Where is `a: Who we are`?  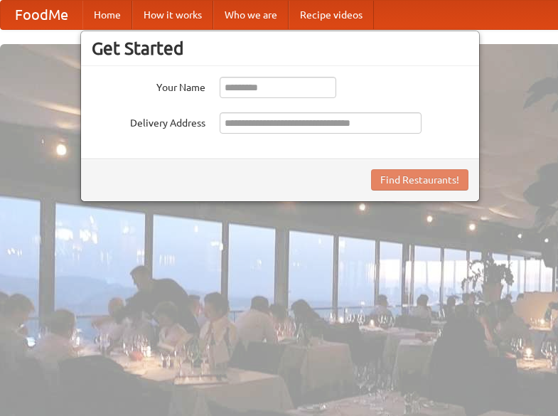
a: Who we are is located at coordinates (251, 15).